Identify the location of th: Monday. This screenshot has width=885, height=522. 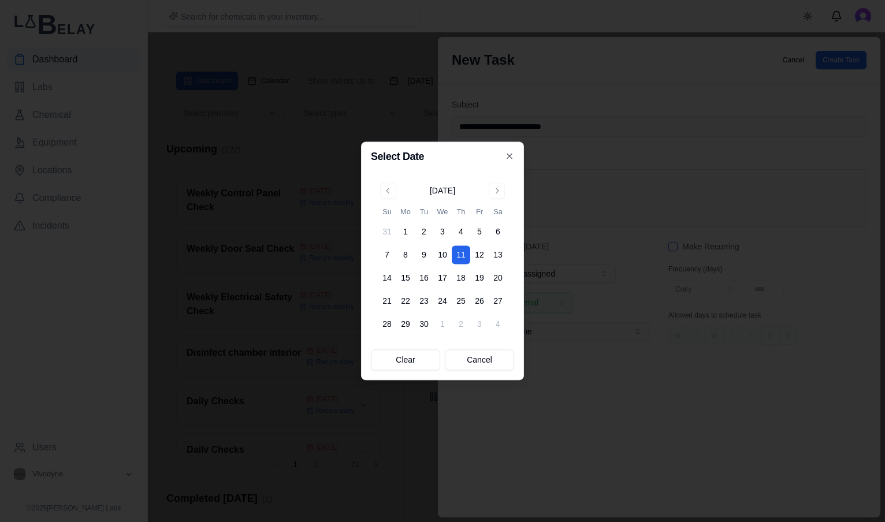
(405, 211).